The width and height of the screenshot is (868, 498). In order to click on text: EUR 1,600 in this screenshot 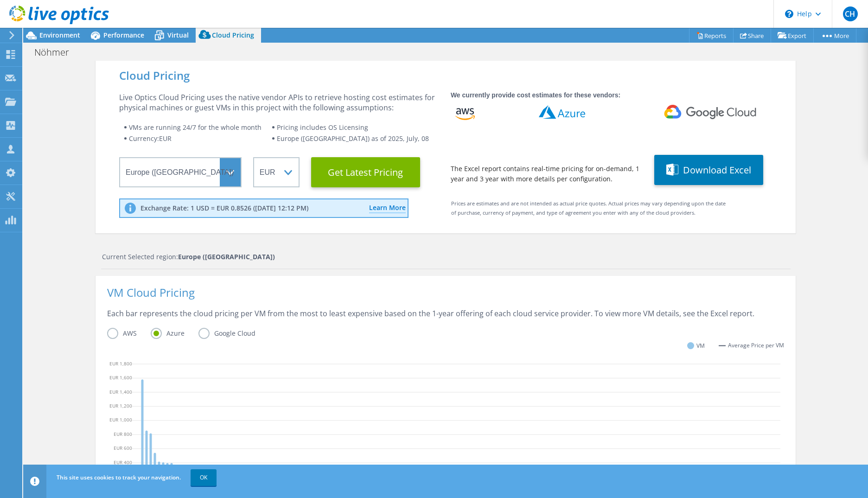, I will do `click(121, 377)`.